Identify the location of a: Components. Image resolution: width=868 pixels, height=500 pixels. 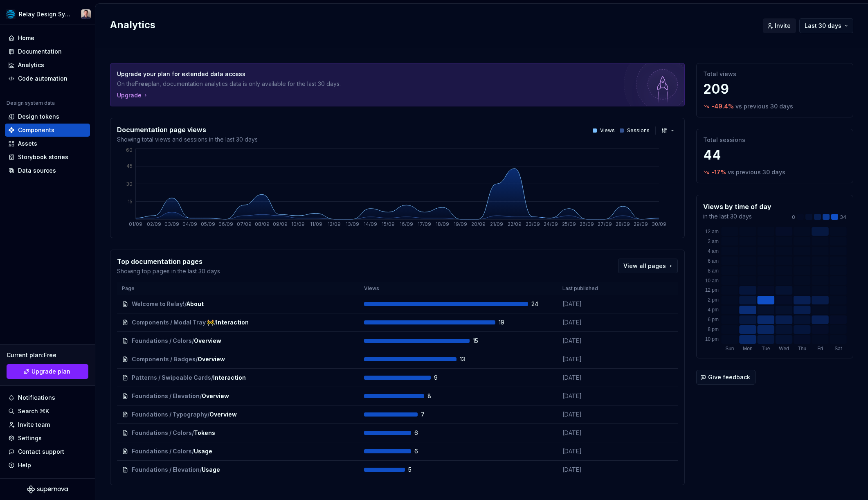
(47, 130).